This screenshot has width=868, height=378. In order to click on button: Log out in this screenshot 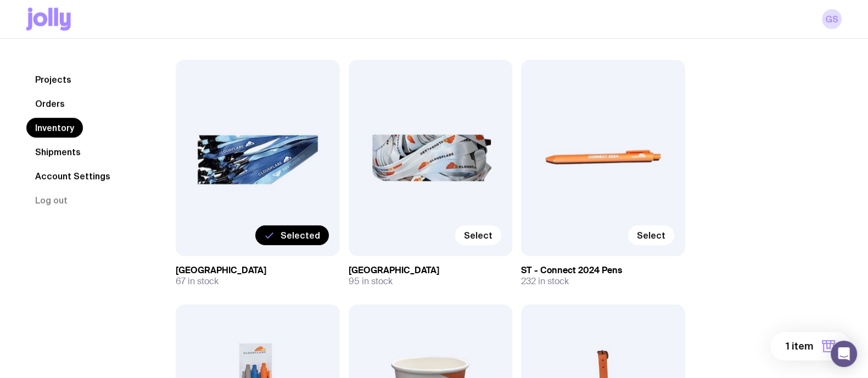, I will do `click(51, 200)`.